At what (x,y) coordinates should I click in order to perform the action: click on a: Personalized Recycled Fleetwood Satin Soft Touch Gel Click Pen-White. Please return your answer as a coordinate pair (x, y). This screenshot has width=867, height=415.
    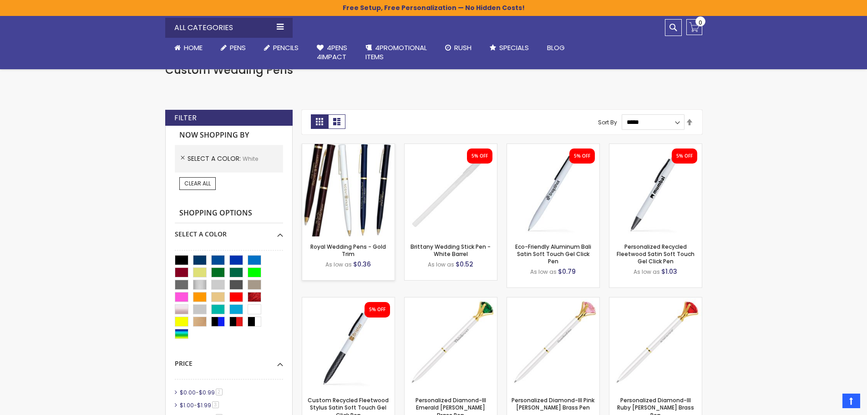
    Looking at the image, I should click on (655, 147).